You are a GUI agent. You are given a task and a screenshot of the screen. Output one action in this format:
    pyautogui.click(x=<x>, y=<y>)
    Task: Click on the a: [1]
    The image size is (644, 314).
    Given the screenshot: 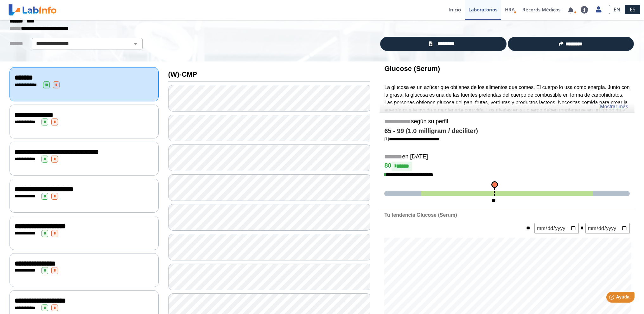 What is the action you would take?
    pyautogui.click(x=411, y=139)
    